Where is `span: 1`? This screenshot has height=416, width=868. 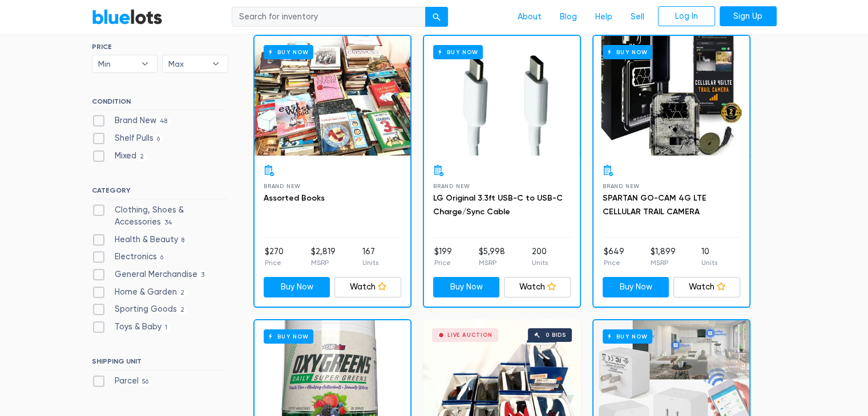
span: 1 is located at coordinates (166, 328).